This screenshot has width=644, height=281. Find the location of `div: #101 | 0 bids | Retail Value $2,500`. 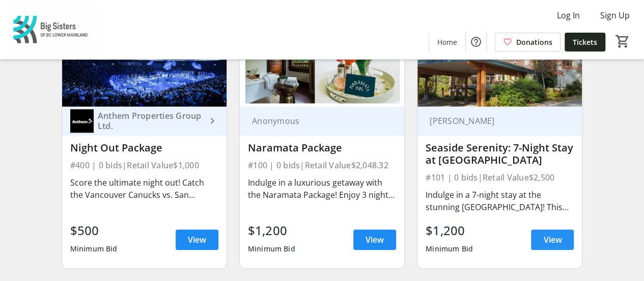

div: #101 | 0 bids | Retail Value $2,500 is located at coordinates (499, 177).